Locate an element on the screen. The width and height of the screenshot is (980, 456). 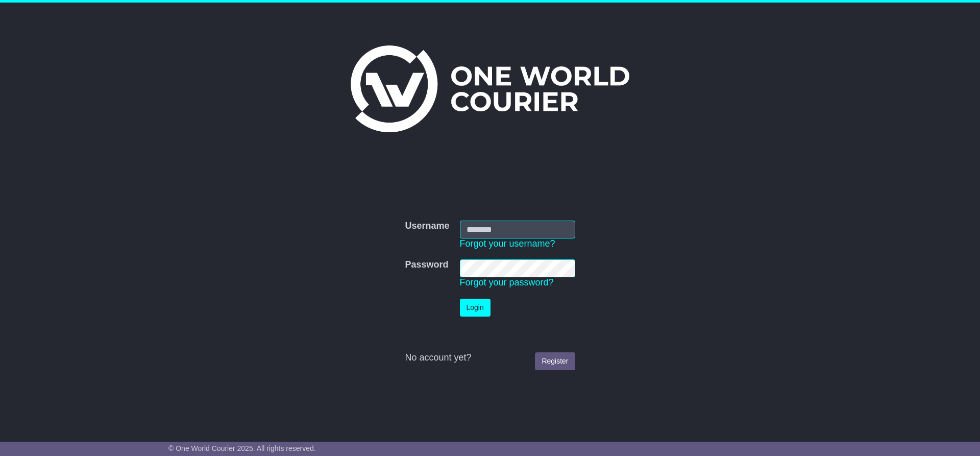
img: One World is located at coordinates (490, 89).